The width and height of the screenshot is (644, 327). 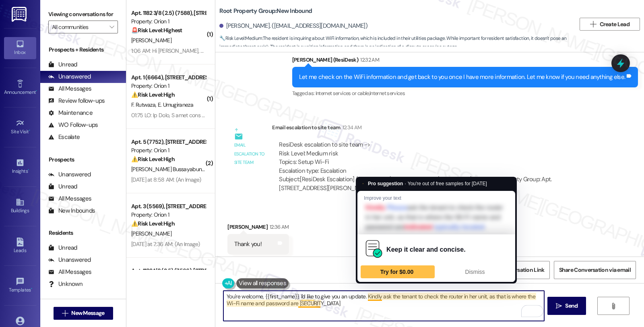 What do you see at coordinates (516, 270) in the screenshot?
I see `span: Get Conversation Link` at bounding box center [516, 270].